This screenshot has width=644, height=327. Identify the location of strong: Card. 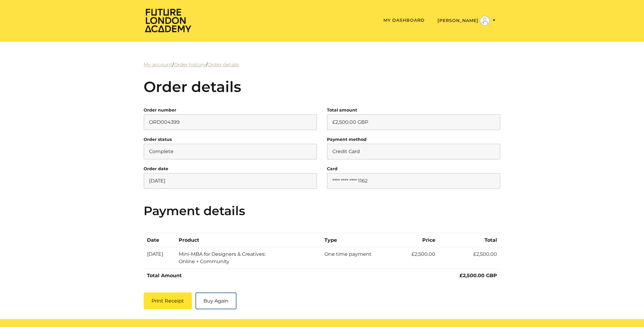
(332, 169).